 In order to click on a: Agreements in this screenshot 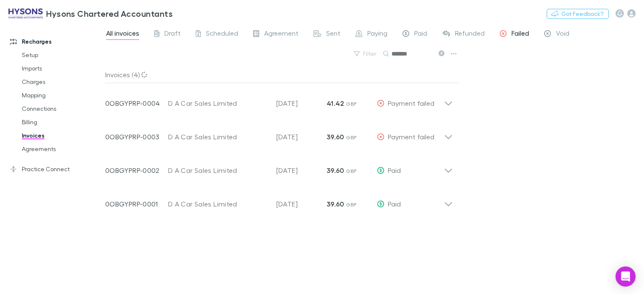, I will do `click(62, 149)`.